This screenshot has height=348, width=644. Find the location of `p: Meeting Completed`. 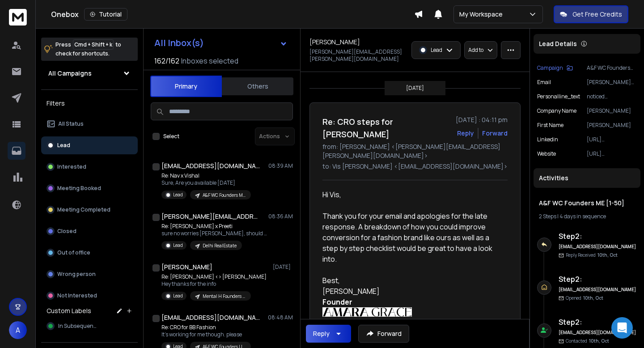

p: Meeting Completed is located at coordinates (84, 210).